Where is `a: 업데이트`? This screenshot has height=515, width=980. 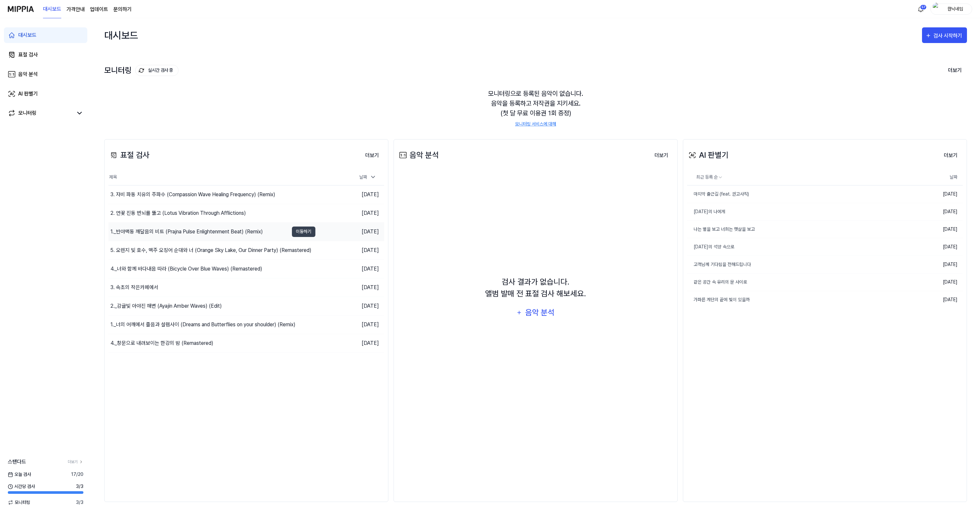
a: 업데이트 is located at coordinates (99, 10).